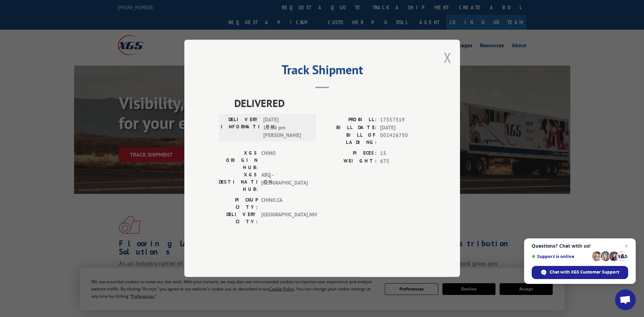  I want to click on span: CHINO , CA, so click(284, 204).